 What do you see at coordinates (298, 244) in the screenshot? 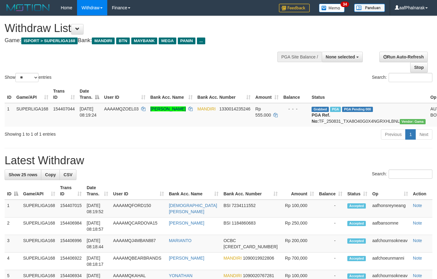
I see `td: Rp 200,000` at bounding box center [298, 244].